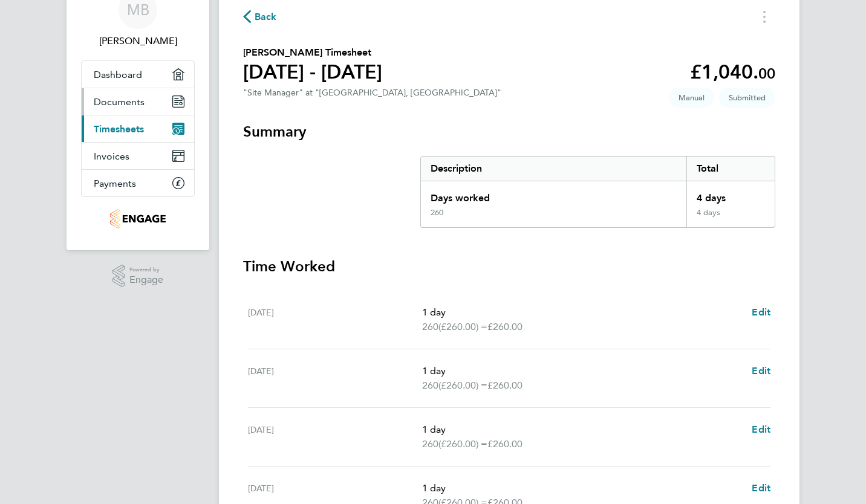 The image size is (866, 504). What do you see at coordinates (554, 169) in the screenshot?
I see `div: Description` at bounding box center [554, 169].